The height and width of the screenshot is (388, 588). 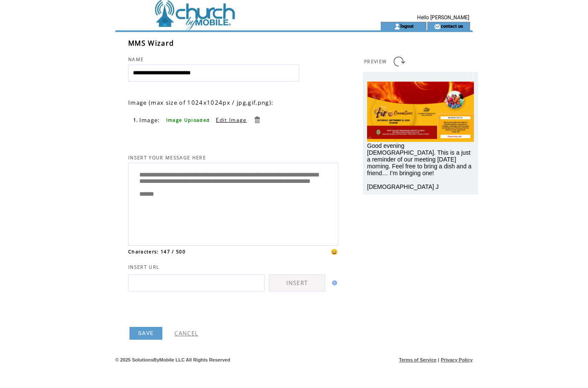 What do you see at coordinates (146, 333) in the screenshot?
I see `a: SAVE` at bounding box center [146, 333].